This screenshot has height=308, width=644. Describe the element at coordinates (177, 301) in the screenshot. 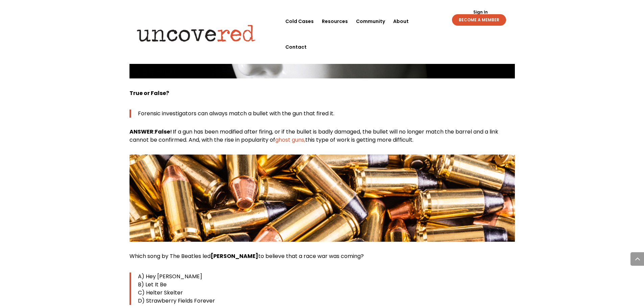

I see `span: D) Strawberry Fields Forever` at that location.